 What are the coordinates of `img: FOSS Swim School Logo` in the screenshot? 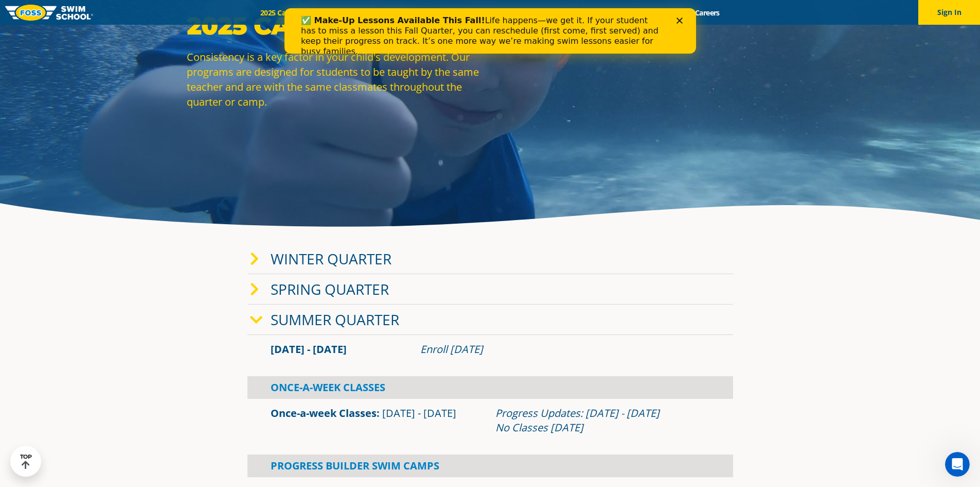 It's located at (49, 12).